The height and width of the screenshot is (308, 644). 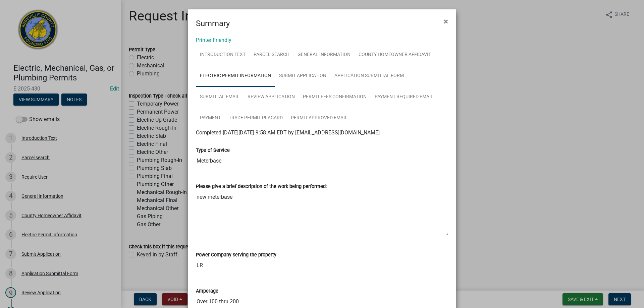 I want to click on label: Amperage, so click(x=207, y=291).